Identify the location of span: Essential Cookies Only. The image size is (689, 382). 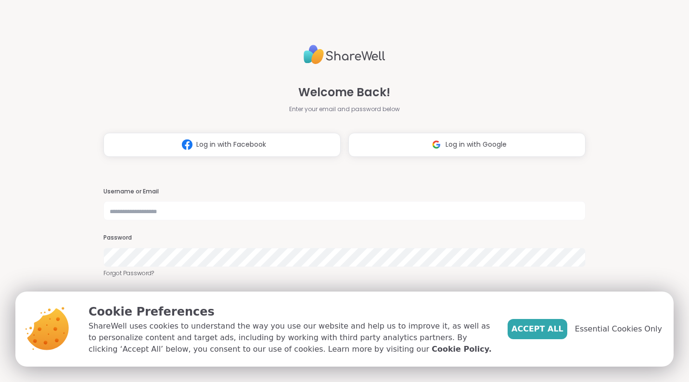
(618, 329).